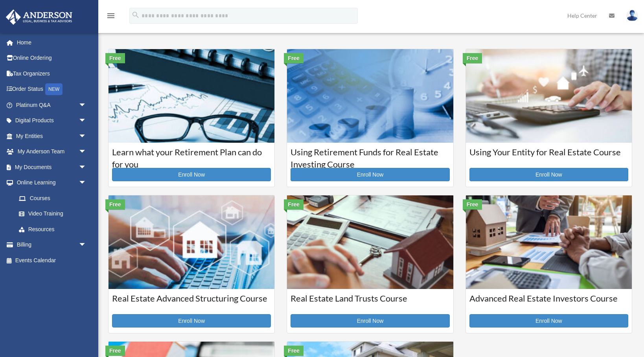 Image resolution: width=644 pixels, height=357 pixels. I want to click on a: Platinum Q&Aarrow_drop_down, so click(52, 105).